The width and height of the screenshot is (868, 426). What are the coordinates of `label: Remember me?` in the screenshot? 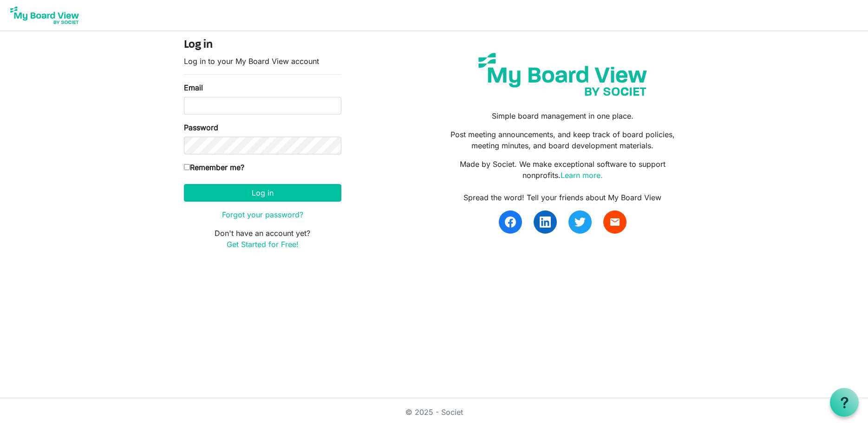 It's located at (214, 168).